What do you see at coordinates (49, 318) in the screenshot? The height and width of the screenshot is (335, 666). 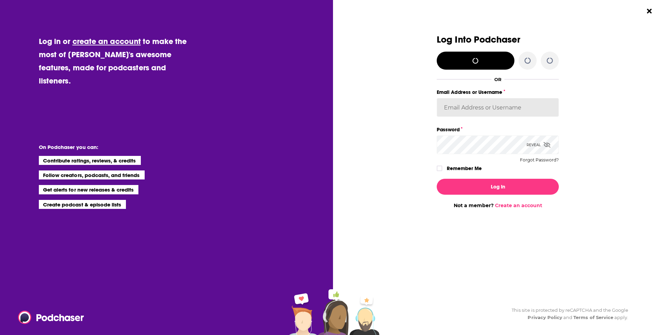 I see `a: Podchaser - Follow, Share and Rate Podcasts` at bounding box center [49, 318].